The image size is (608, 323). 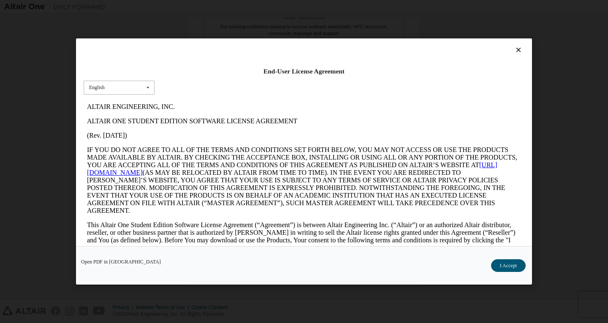 I want to click on div: End-User License Agreement, so click(x=304, y=71).